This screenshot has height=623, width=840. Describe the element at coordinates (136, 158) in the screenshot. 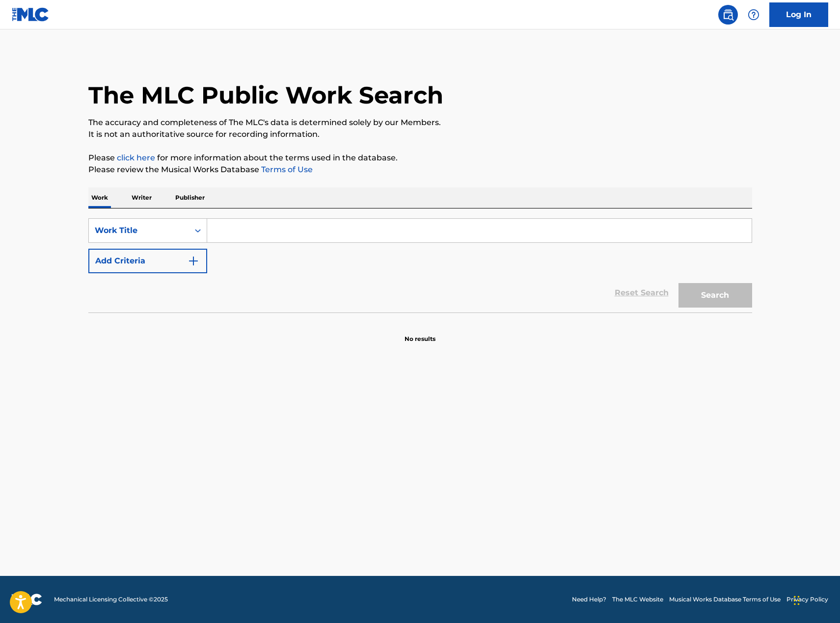

I see `a: click here` at that location.